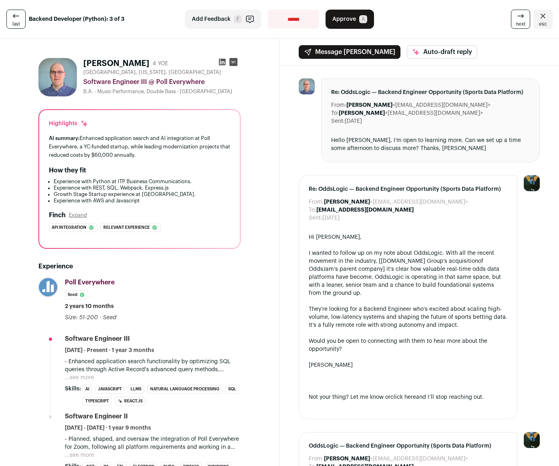 The width and height of the screenshot is (559, 466). I want to click on span: AI summary:, so click(64, 138).